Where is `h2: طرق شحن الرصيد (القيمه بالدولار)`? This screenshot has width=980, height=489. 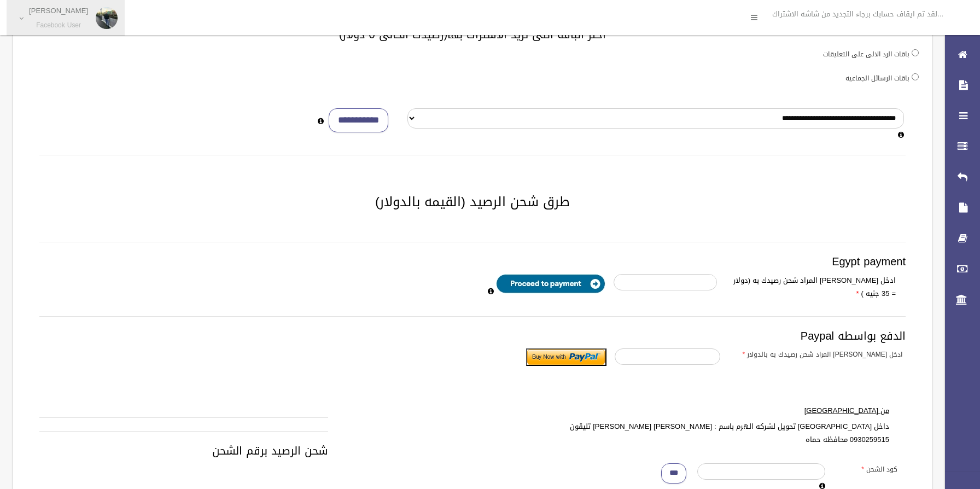 h2: طرق شحن الرصيد (القيمه بالدولار) is located at coordinates (472, 202).